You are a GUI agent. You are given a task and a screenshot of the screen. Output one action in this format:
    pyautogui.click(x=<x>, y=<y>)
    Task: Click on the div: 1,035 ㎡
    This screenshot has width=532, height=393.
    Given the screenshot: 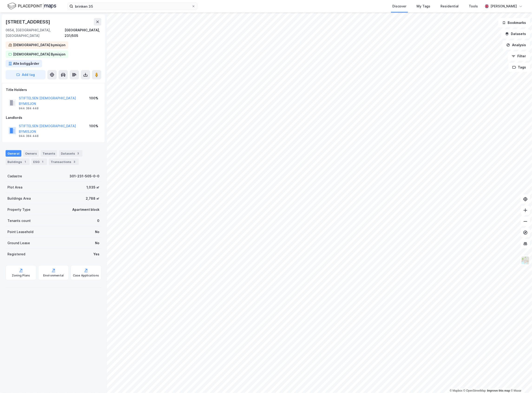 What is the action you would take?
    pyautogui.click(x=93, y=187)
    